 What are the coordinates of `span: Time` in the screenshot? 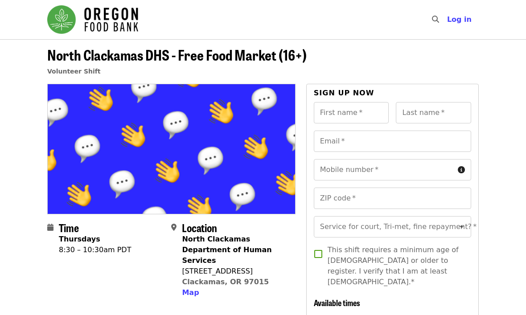 It's located at (69, 227).